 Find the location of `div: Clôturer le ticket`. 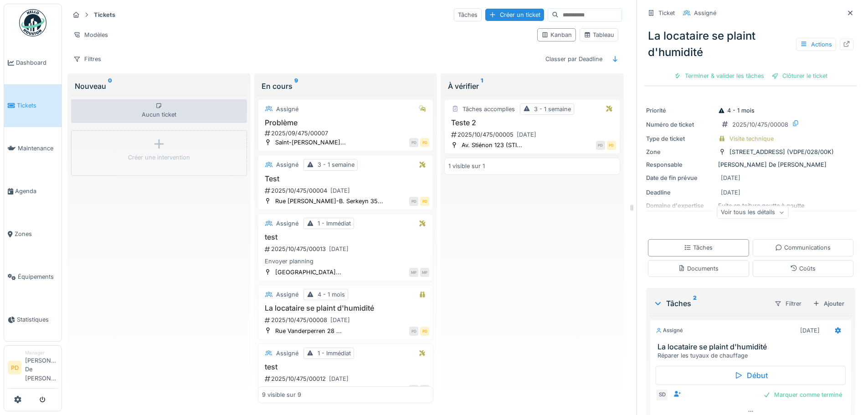

div: Clôturer le ticket is located at coordinates (799, 76).